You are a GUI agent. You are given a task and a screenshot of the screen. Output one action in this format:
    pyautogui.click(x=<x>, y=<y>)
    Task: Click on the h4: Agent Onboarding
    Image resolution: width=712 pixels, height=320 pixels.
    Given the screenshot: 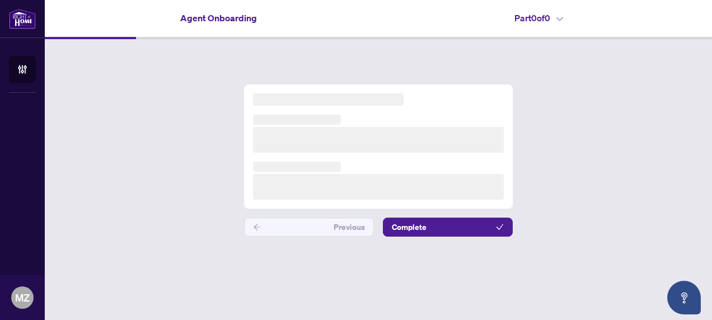 What is the action you would take?
    pyautogui.click(x=218, y=18)
    